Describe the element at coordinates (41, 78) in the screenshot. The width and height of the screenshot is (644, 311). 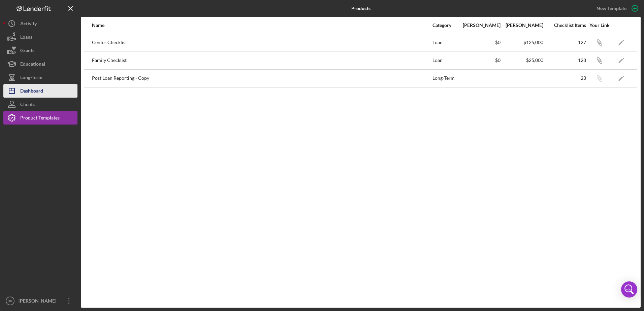
I see `a: Long-Term` at that location.